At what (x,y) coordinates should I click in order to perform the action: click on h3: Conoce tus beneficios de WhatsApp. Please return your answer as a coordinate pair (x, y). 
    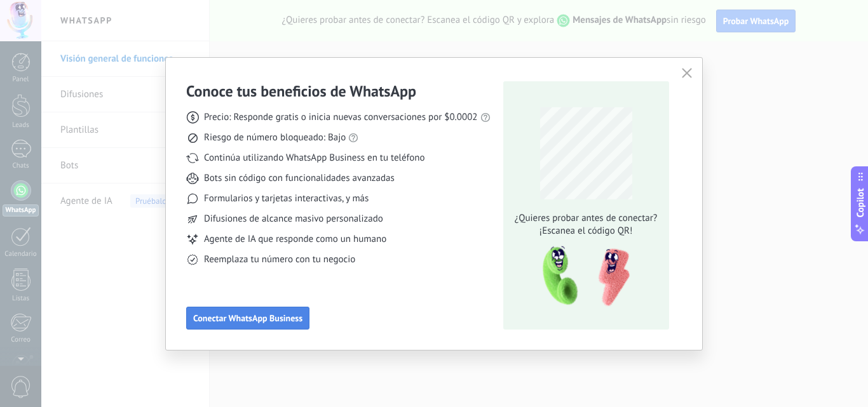
    Looking at the image, I should click on (301, 91).